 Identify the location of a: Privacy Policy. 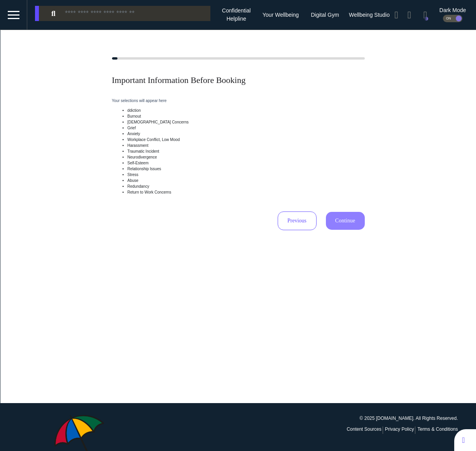
(400, 430).